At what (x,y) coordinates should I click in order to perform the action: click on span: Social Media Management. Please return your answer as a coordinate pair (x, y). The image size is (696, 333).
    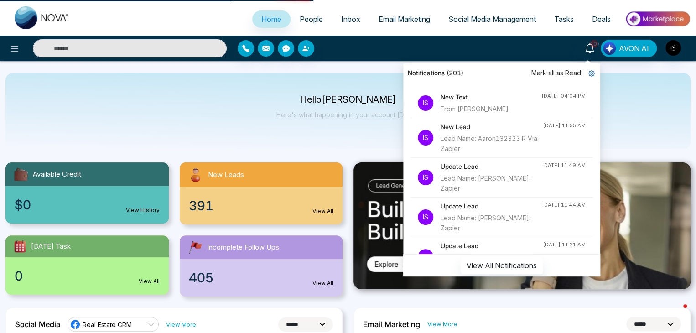
    Looking at the image, I should click on (492, 19).